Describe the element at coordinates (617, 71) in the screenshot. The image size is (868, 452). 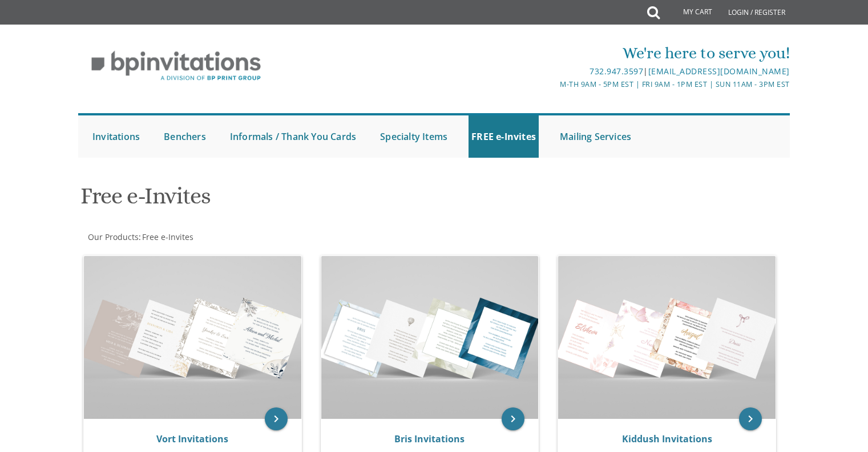
I see `a: 732.947.3597` at that location.